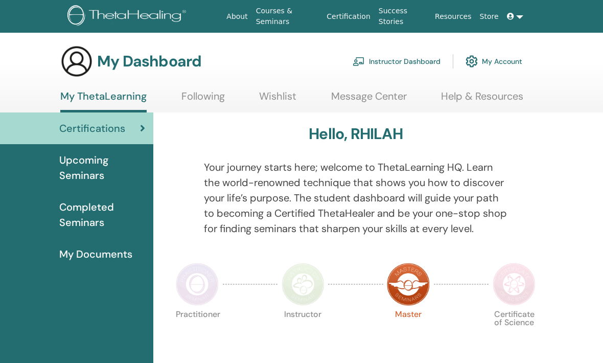  I want to click on a: Message Center, so click(369, 100).